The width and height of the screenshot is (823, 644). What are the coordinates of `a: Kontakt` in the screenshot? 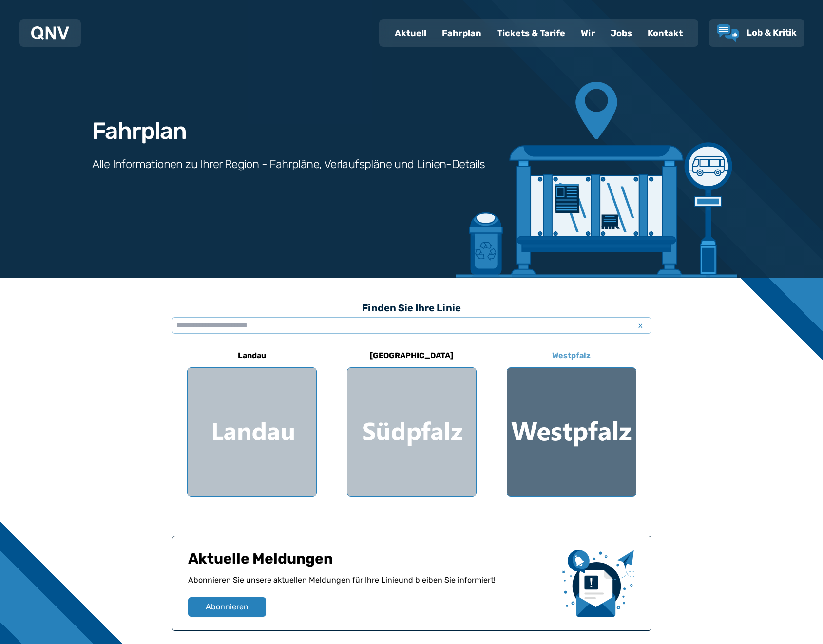 It's located at (665, 33).